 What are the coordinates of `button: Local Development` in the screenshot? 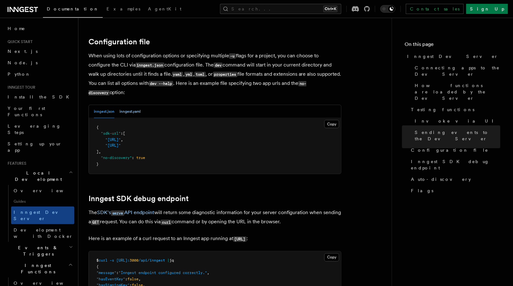 It's located at (40, 176).